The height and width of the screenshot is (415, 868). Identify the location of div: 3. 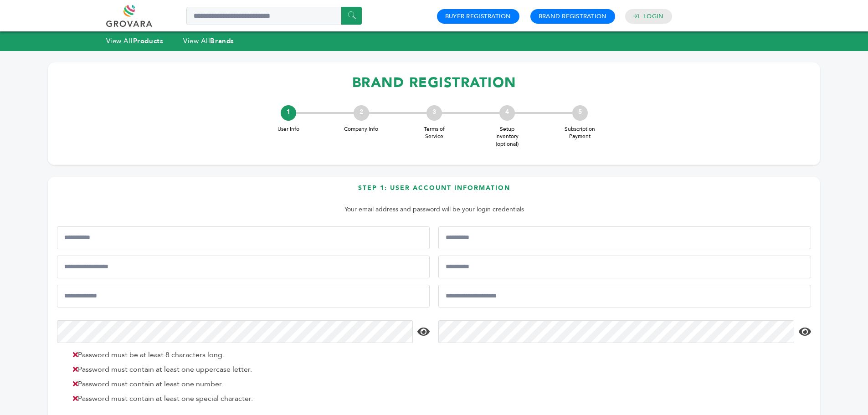
(434, 113).